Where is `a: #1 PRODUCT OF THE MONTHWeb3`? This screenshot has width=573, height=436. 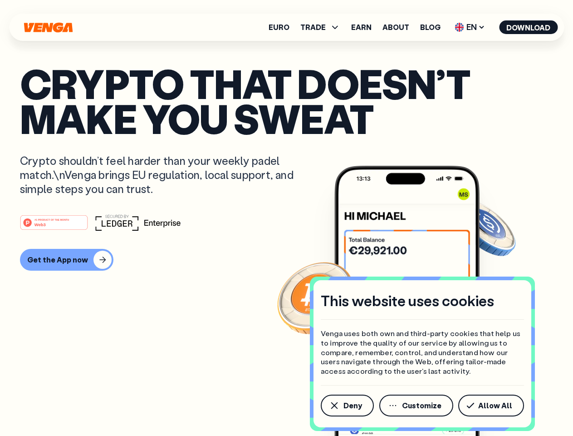
a: #1 PRODUCT OF THE MONTHWeb3 is located at coordinates (54, 226).